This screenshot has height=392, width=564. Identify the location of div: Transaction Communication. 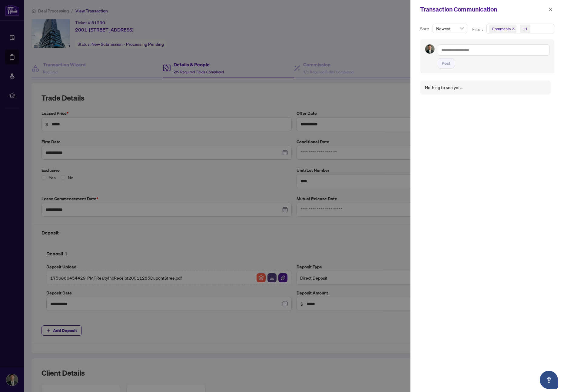
(483, 9).